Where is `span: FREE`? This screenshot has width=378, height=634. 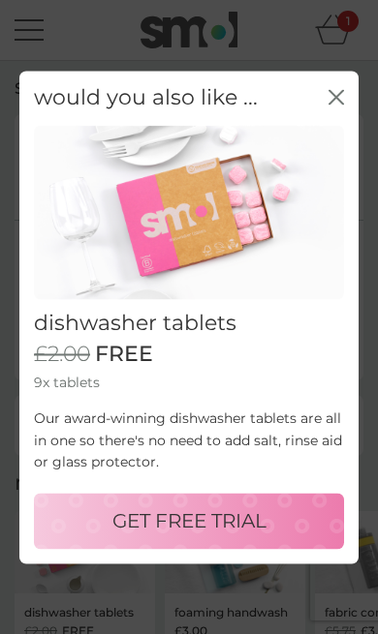
span: FREE is located at coordinates (124, 354).